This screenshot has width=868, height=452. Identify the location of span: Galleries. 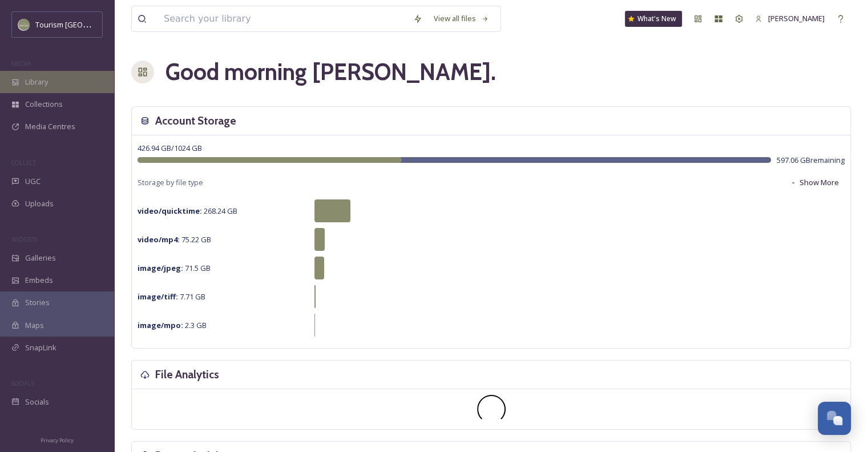
(41, 257).